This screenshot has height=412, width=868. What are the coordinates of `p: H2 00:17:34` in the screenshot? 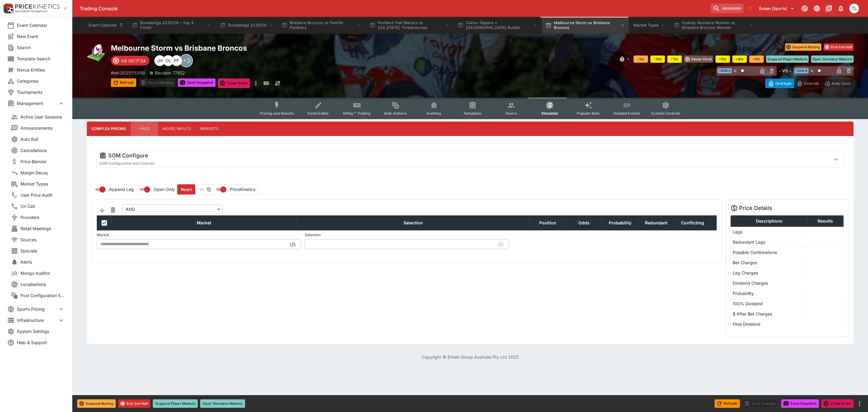 It's located at (133, 60).